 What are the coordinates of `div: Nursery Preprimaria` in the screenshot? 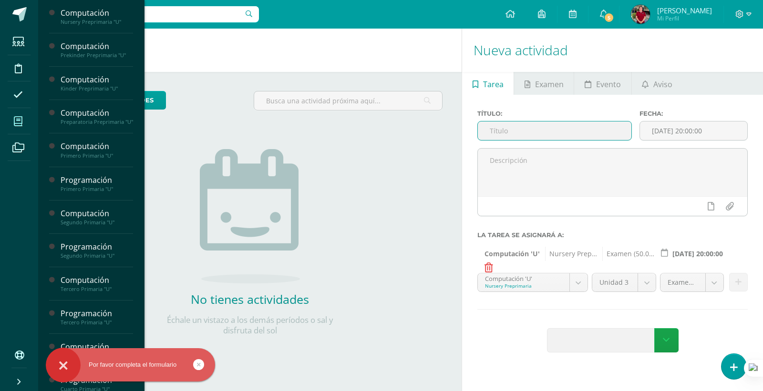 It's located at (523, 286).